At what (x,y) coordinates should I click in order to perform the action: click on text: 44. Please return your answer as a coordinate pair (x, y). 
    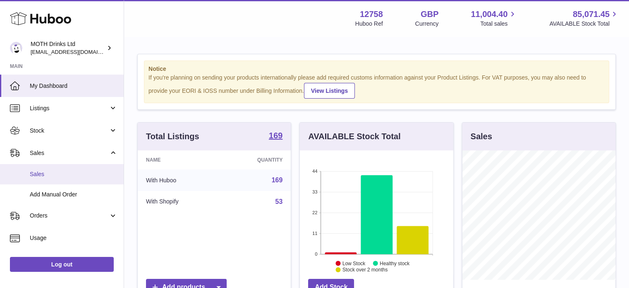
    Looking at the image, I should click on (315, 171).